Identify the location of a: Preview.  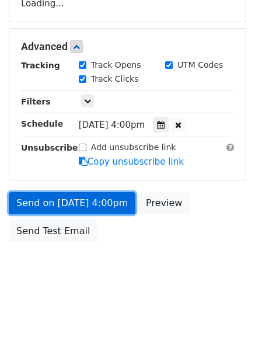
(164, 203).